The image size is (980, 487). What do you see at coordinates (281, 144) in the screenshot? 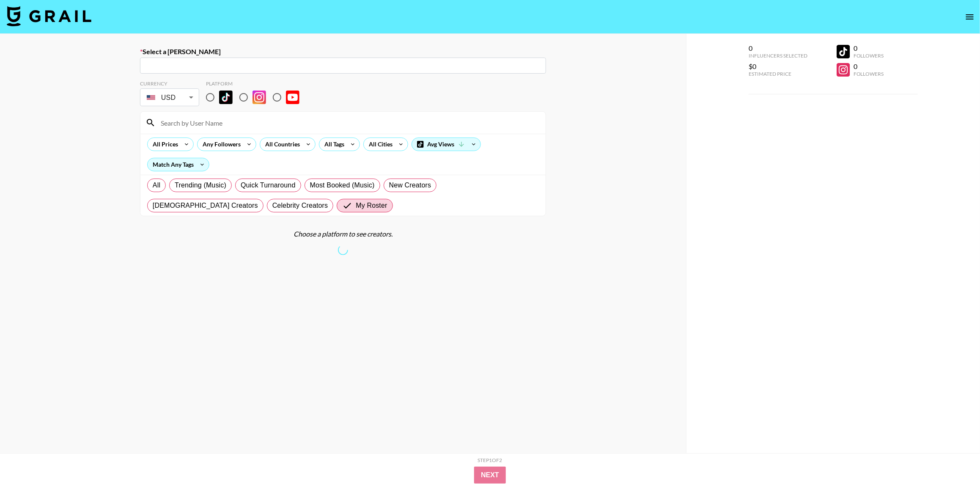
I see `div: All Countries` at bounding box center [281, 144].